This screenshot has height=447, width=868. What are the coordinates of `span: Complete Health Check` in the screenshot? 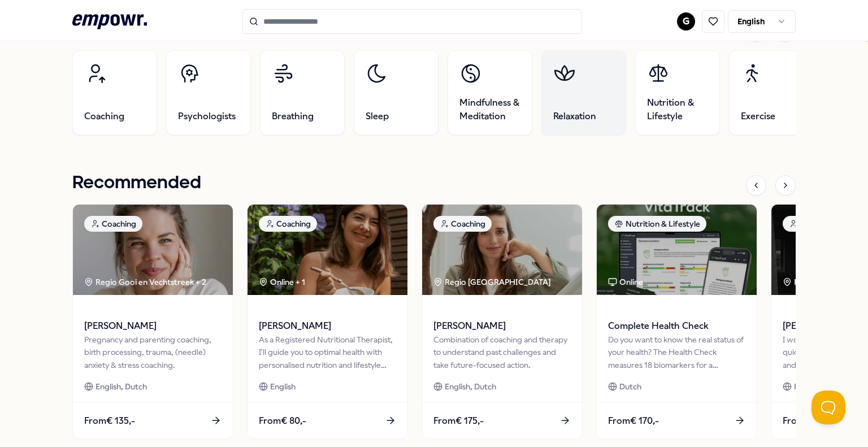 It's located at (676, 326).